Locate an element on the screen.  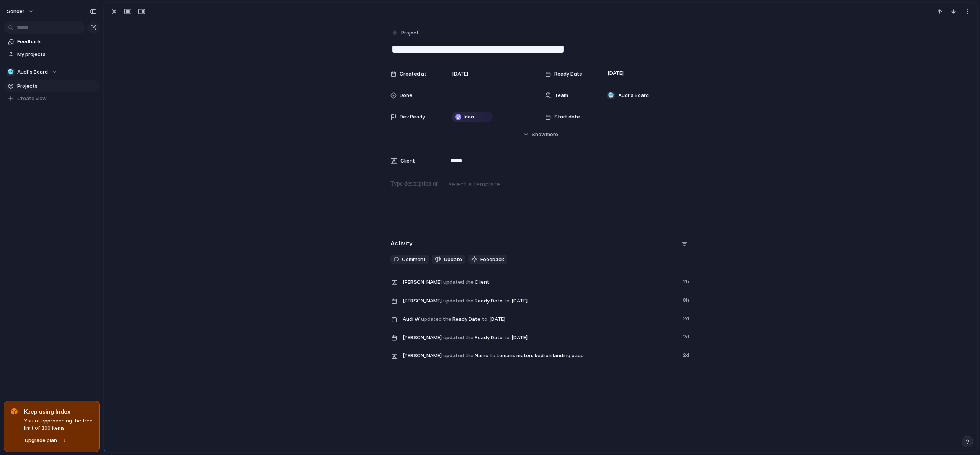
span: sonder is located at coordinates (15, 12).